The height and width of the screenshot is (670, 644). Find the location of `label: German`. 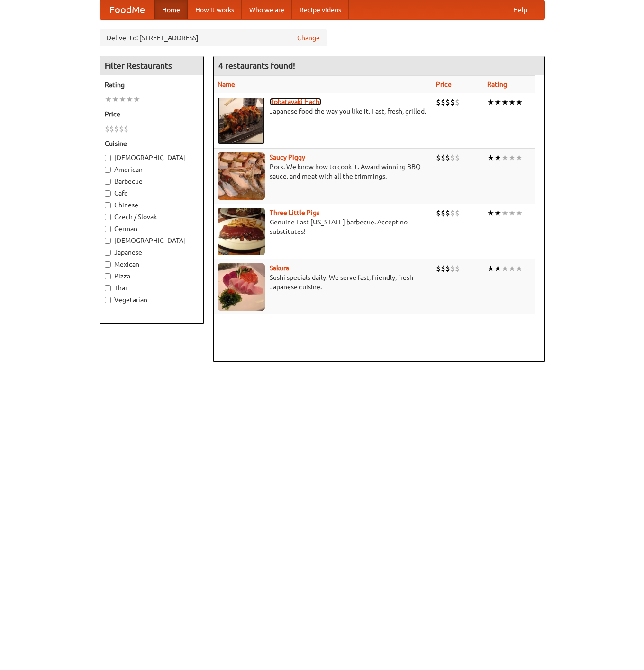

label: German is located at coordinates (151, 229).